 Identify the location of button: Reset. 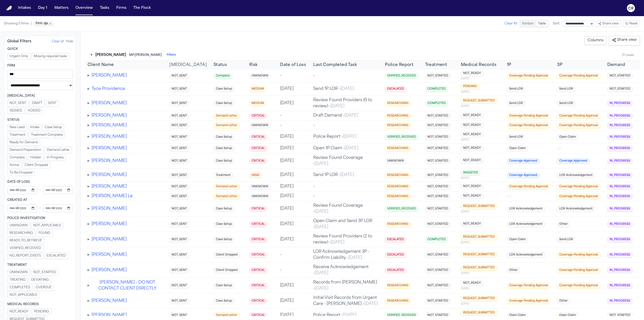
(632, 24).